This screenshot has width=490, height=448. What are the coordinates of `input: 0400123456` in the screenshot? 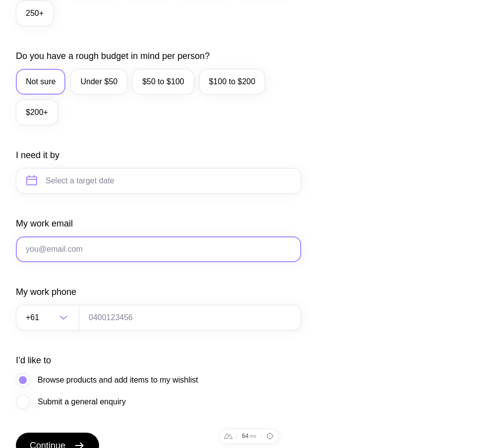 It's located at (190, 318).